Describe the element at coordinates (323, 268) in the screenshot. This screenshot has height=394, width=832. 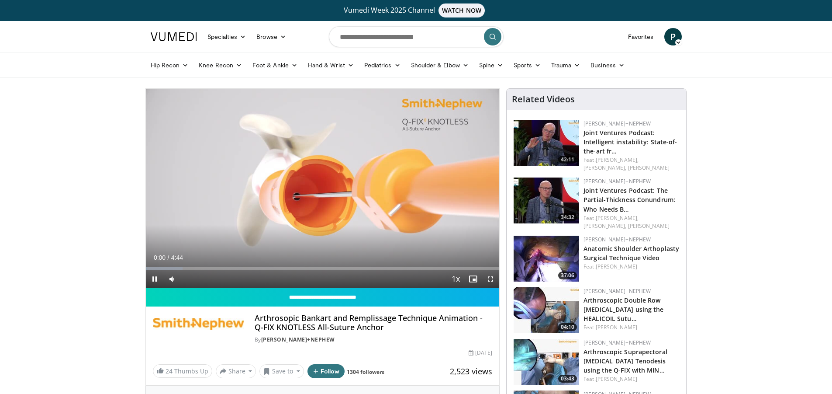
I see `div: Progress Bar` at that location.